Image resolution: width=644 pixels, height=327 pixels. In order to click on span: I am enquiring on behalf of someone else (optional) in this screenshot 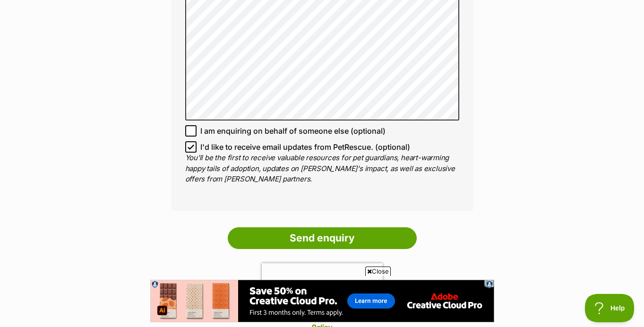, I will do `click(293, 131)`.